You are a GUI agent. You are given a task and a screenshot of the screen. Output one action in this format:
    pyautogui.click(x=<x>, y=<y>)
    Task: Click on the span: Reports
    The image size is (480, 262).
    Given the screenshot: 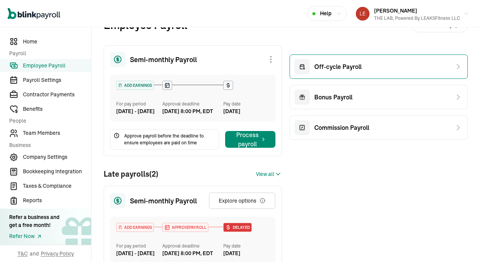 What is the action you would take?
    pyautogui.click(x=57, y=200)
    